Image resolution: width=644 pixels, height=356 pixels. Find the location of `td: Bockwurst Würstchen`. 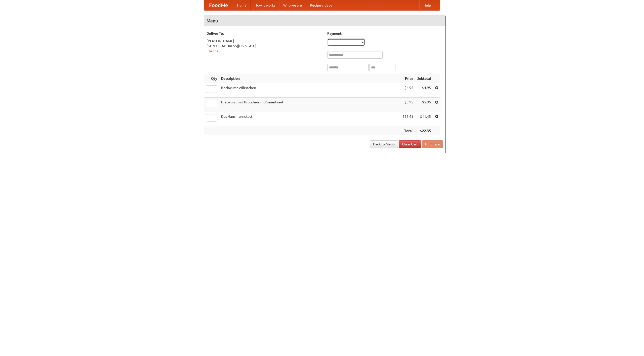

td: Bockwurst Würstchen is located at coordinates (310, 91).